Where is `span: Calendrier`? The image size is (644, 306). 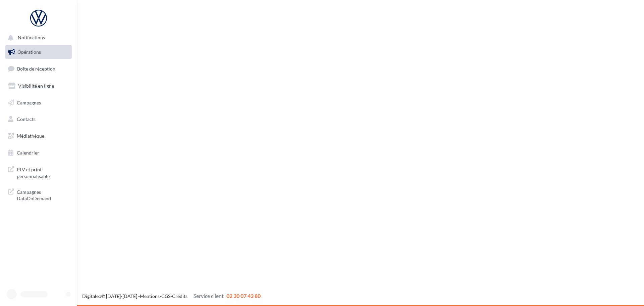
span: Calendrier is located at coordinates (28, 152).